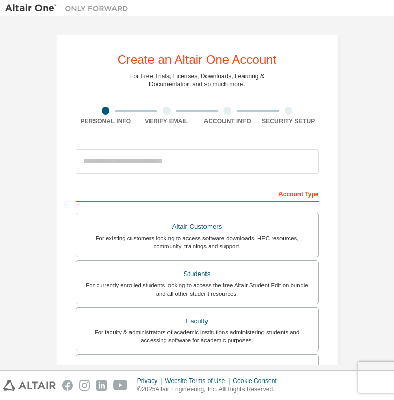  I want to click on div: Altair Customers, so click(197, 227).